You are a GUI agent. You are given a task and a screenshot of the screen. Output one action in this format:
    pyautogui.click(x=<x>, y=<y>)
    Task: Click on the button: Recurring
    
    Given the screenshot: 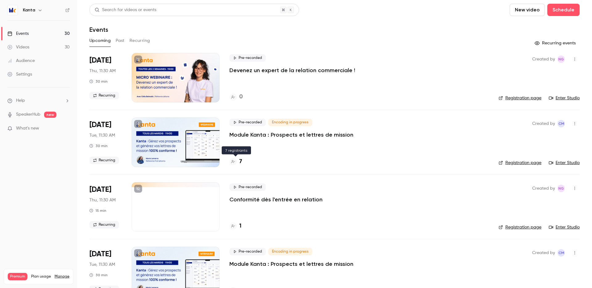 What is the action you would take?
    pyautogui.click(x=140, y=41)
    